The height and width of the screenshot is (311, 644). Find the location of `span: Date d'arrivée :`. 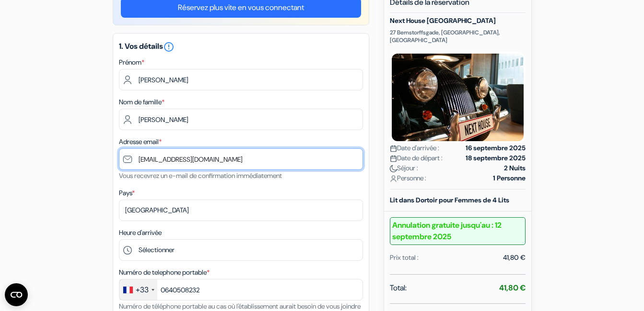

span: Date d'arrivée : is located at coordinates (414, 148).